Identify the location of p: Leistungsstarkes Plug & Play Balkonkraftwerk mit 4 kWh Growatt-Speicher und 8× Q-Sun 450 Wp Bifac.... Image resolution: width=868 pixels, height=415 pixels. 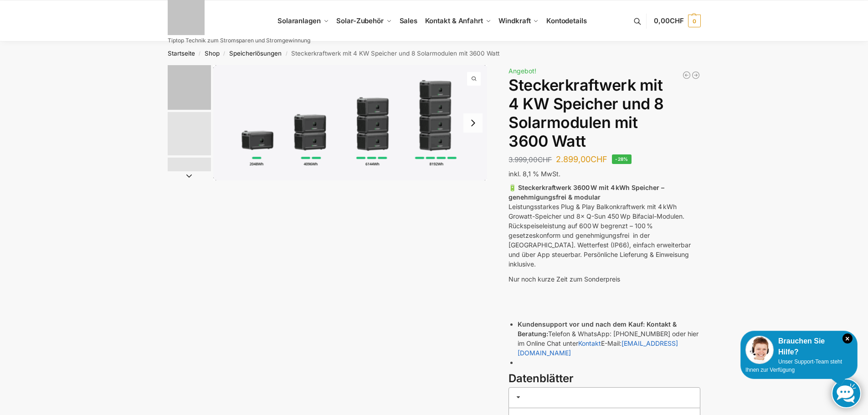
(604, 226).